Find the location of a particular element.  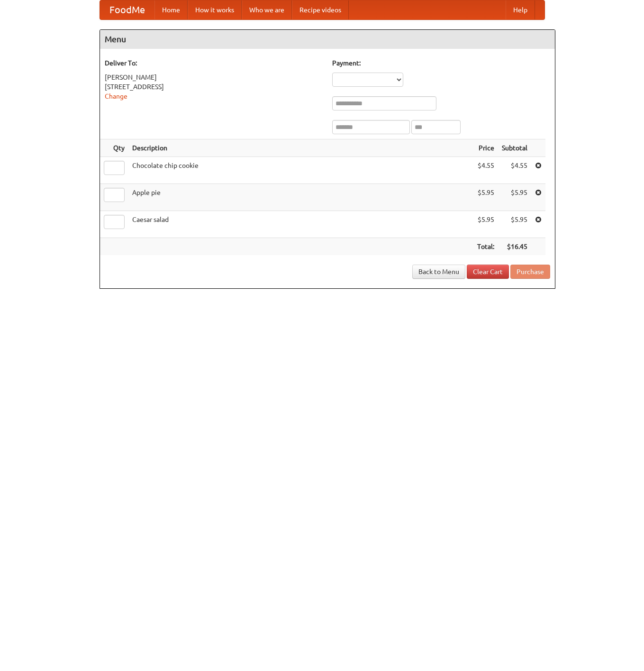

h5: Payment: is located at coordinates (441, 63).